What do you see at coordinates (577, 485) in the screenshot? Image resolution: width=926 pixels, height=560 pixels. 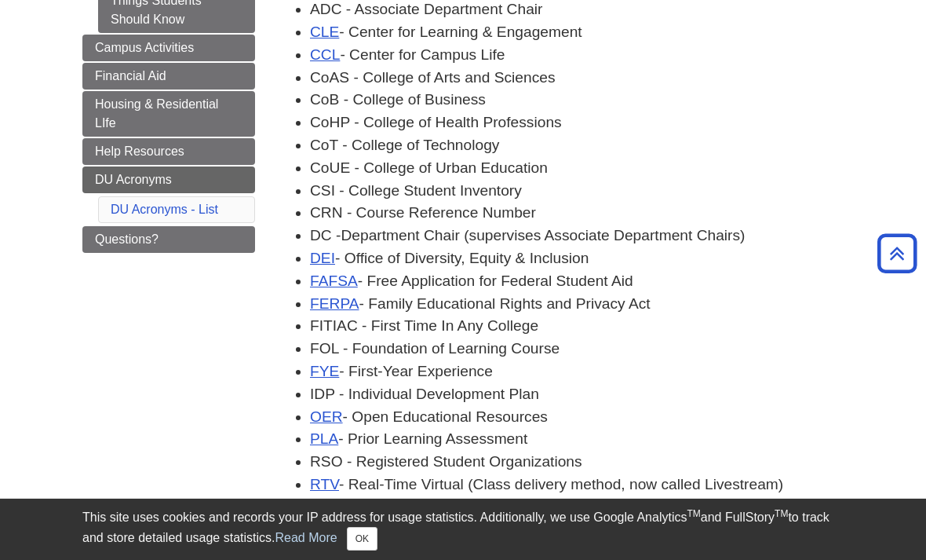 I see `li: - Real-Time Virtual (Class delivery method, now called Livestream)` at bounding box center [577, 485].